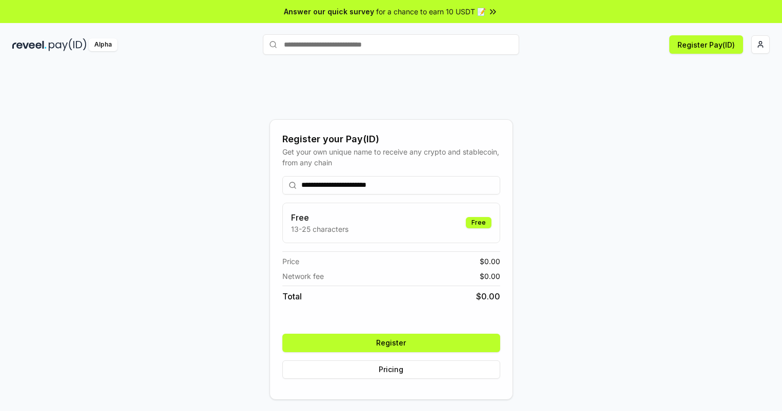  Describe the element at coordinates (391, 139) in the screenshot. I see `div: Register your Pay(ID)` at that location.